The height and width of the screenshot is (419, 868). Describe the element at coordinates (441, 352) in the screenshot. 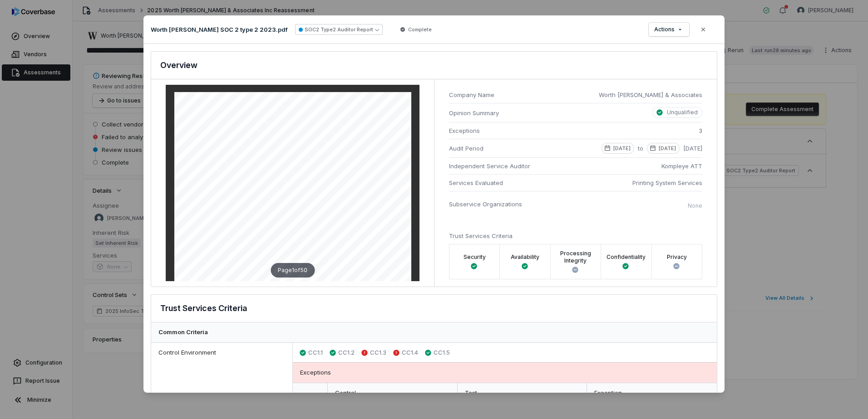

I see `span: CC1.5` at that location.